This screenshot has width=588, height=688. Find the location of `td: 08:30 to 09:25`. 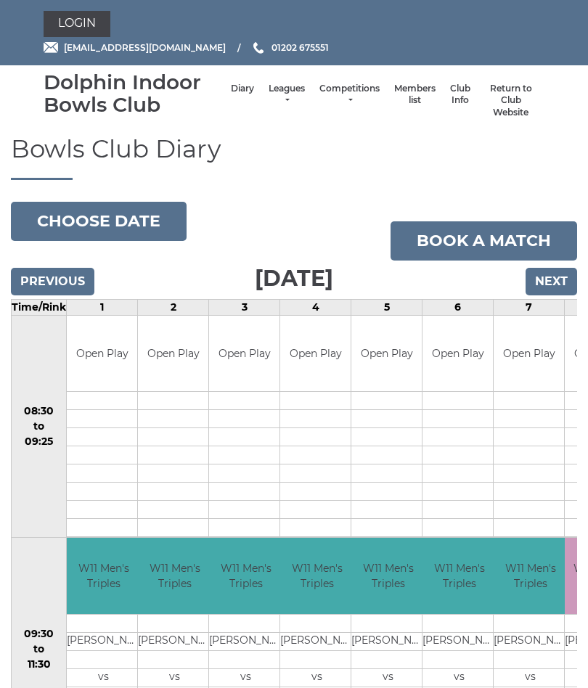

td: 08:30 to 09:25 is located at coordinates (39, 426).